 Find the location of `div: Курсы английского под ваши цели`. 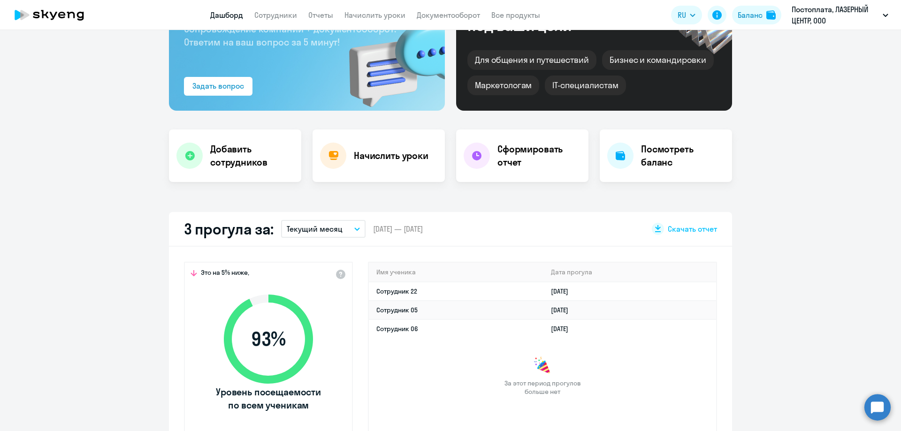

div: Курсы английского под ваши цели is located at coordinates (548, 17).